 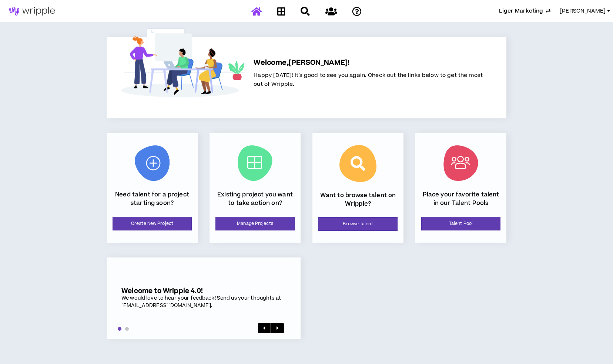 What do you see at coordinates (521, 11) in the screenshot?
I see `span: Liger Marketing` at bounding box center [521, 11].